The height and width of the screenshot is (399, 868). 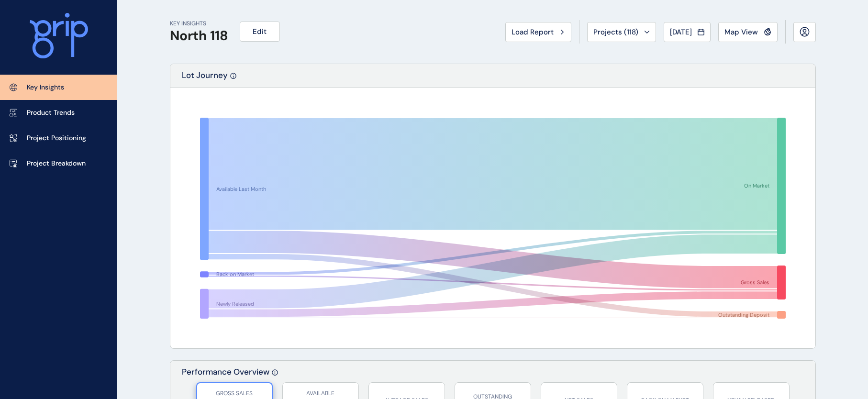 I want to click on span: Map View, so click(x=740, y=32).